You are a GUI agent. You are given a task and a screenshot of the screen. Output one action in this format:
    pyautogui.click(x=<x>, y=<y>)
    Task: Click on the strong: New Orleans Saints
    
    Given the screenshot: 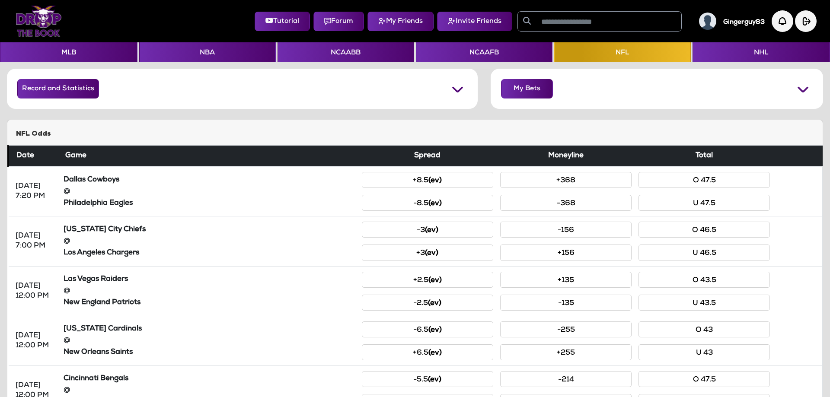 What is the action you would take?
    pyautogui.click(x=98, y=353)
    